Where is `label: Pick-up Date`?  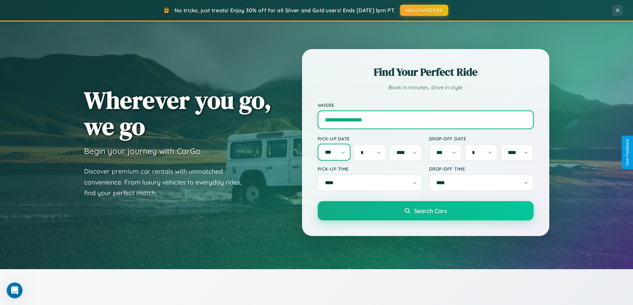
label: Pick-up Date is located at coordinates (370, 139).